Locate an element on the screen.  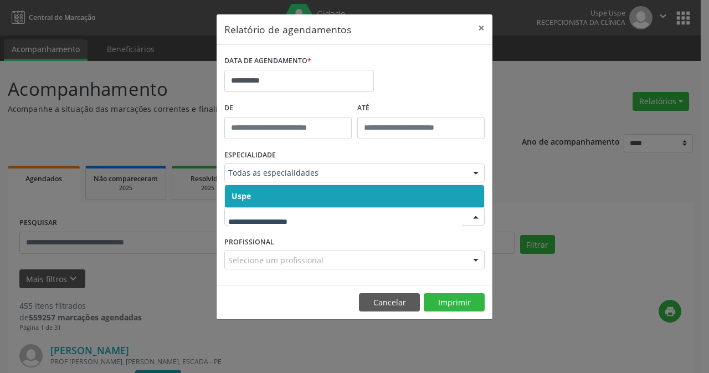
button: Cancelar is located at coordinates (390, 303).